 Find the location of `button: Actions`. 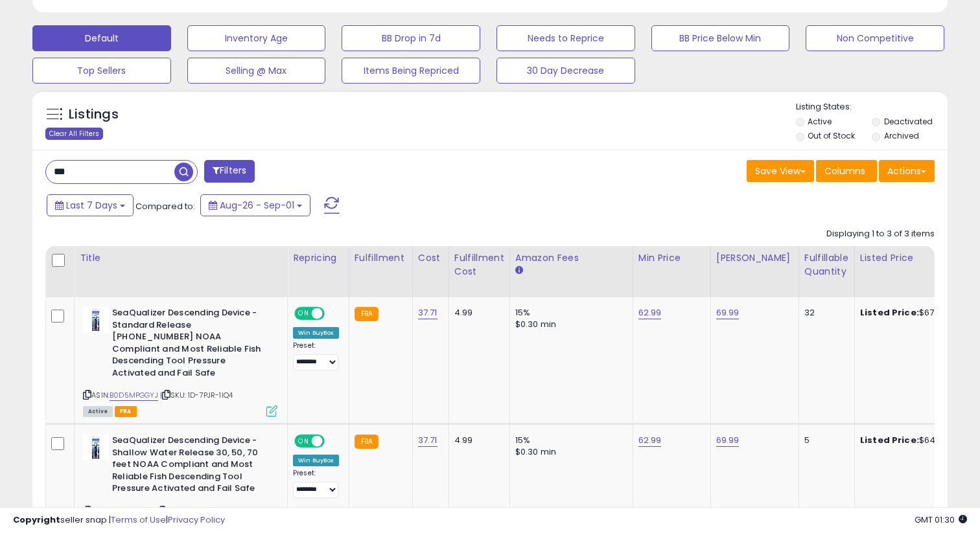

button: Actions is located at coordinates (907, 171).